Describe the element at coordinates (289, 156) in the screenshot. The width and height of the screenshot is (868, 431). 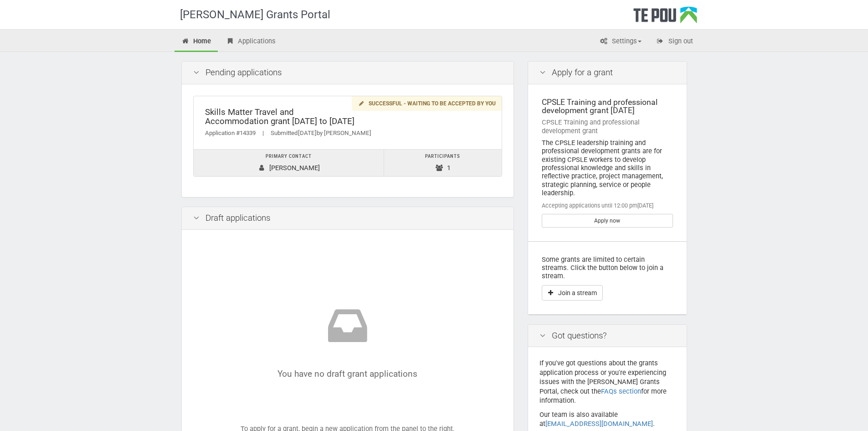
I see `div: Primary contact` at that location.